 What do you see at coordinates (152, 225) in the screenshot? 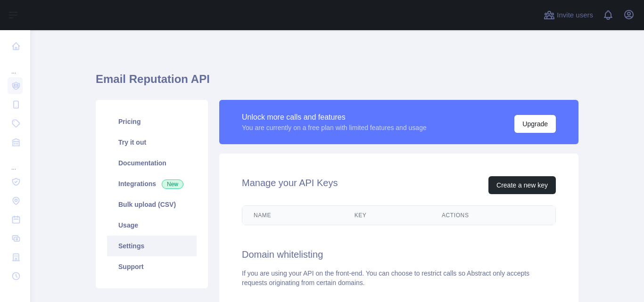
I see `a: Usage` at bounding box center [152, 225].